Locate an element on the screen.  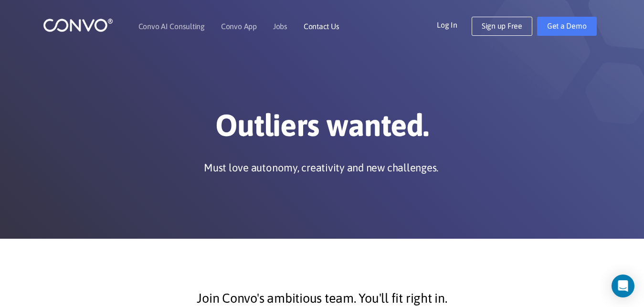
a: Contact Us is located at coordinates (321, 26).